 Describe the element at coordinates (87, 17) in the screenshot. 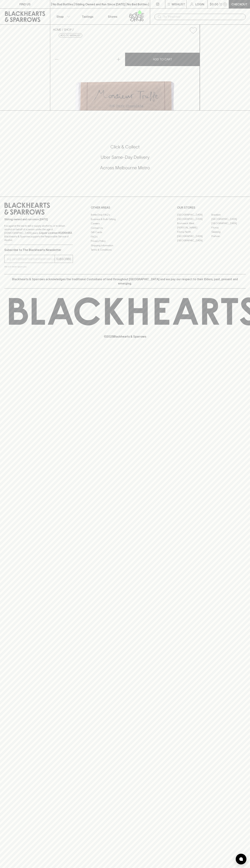

I see `p: Tastings` at that location.